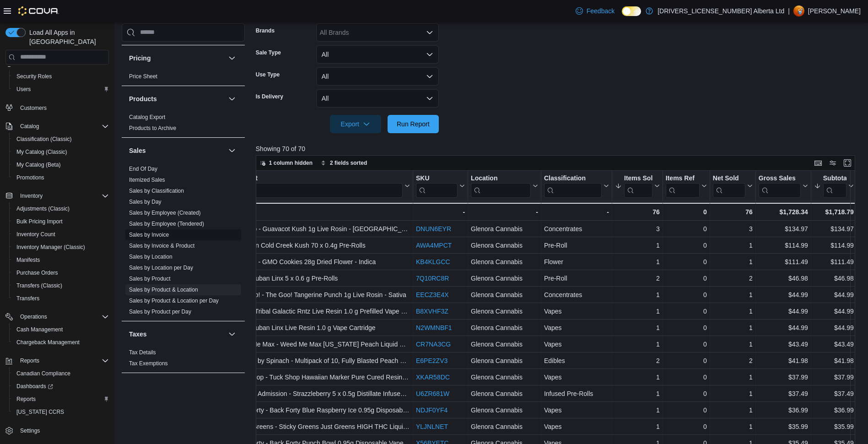 This screenshot has width=868, height=444. I want to click on a: Sales by Product per Day, so click(161, 311).